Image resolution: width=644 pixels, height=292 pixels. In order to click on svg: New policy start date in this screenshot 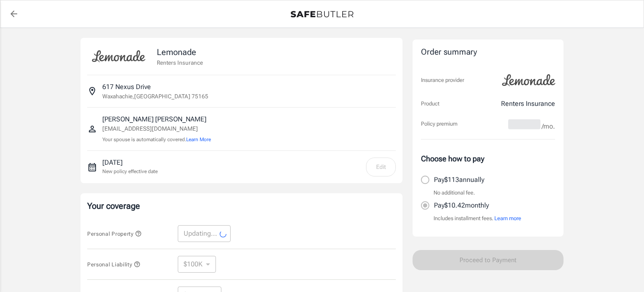, I will do `click(92, 167)`.